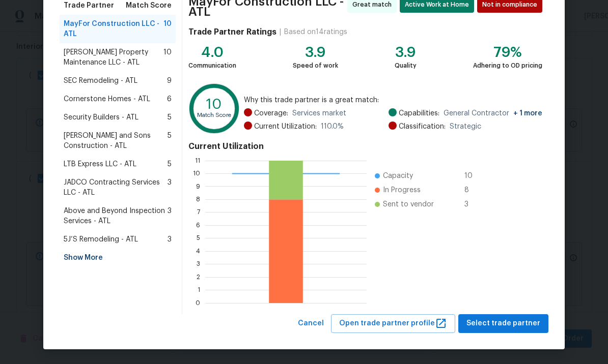 This screenshot has width=608, height=364. What do you see at coordinates (398, 176) in the screenshot?
I see `span: Capacity` at bounding box center [398, 176].